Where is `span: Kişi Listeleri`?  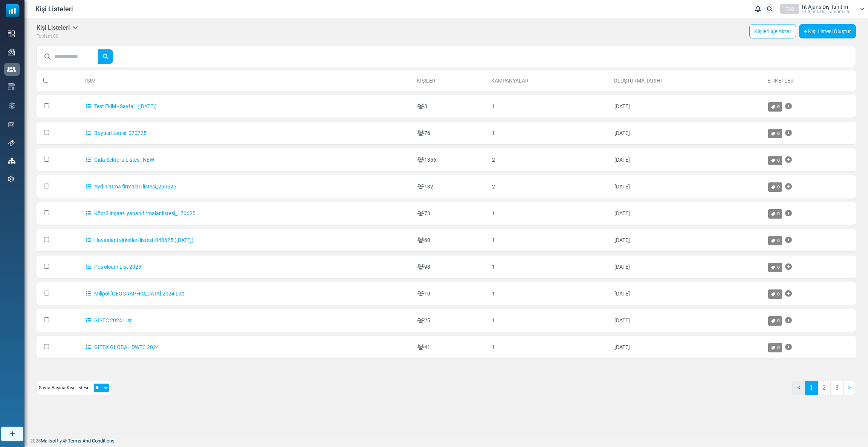
span: Kişi Listeleri is located at coordinates (54, 8).